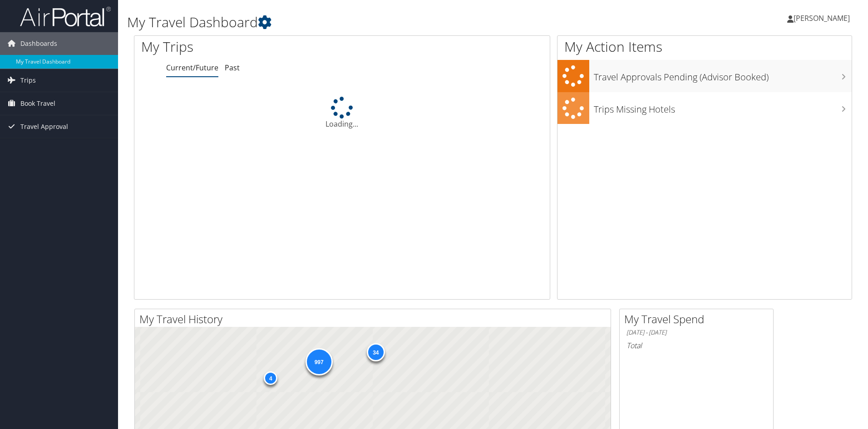  Describe the element at coordinates (28, 80) in the screenshot. I see `span: Trips` at that location.